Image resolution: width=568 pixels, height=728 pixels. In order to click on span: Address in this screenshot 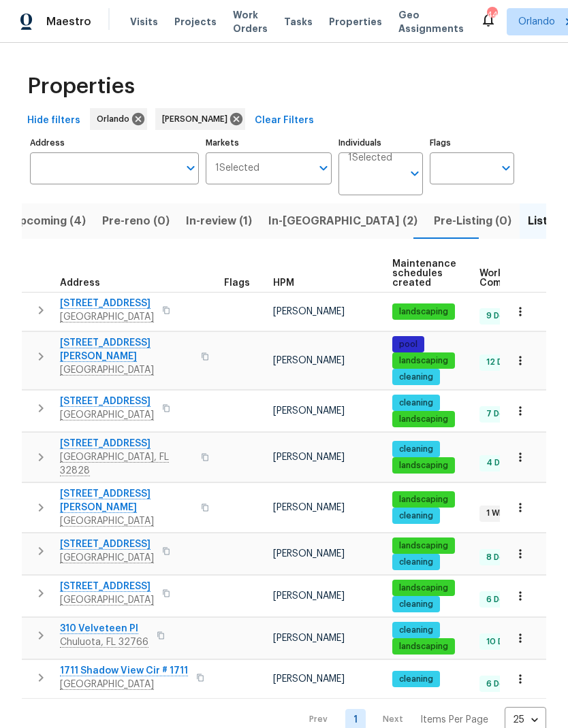, I will do `click(80, 283)`.